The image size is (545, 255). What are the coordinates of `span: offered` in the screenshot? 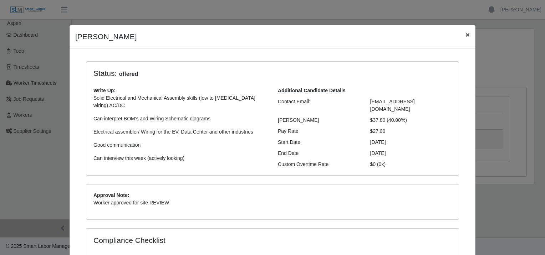 It's located at (128, 74).